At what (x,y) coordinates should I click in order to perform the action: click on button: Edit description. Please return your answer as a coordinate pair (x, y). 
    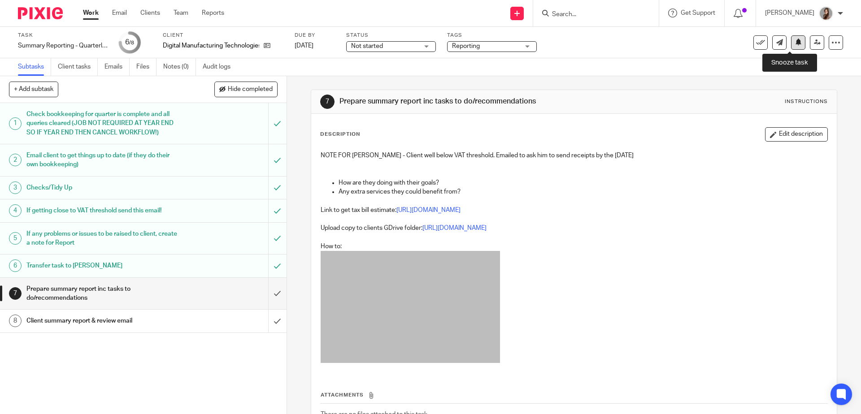
    Looking at the image, I should click on (796, 134).